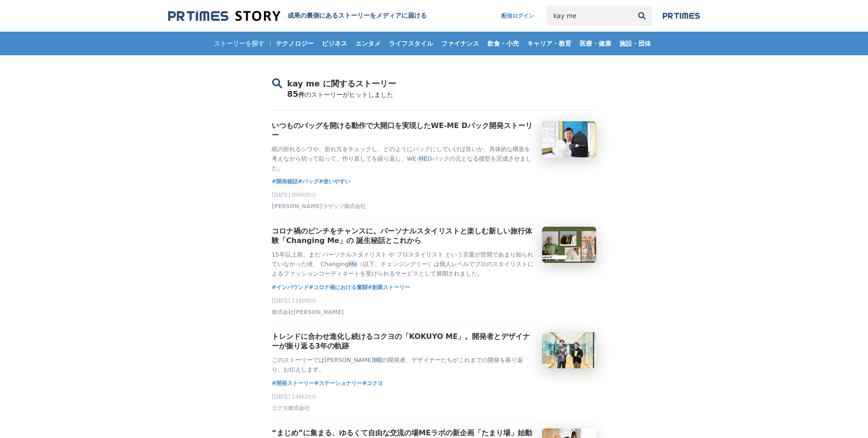 The height and width of the screenshot is (438, 868). Describe the element at coordinates (404, 130) in the screenshot. I see `h3: いつものバッグを開ける動作で大開口を実現したWE-ME Dパック開発ストーリー` at that location.